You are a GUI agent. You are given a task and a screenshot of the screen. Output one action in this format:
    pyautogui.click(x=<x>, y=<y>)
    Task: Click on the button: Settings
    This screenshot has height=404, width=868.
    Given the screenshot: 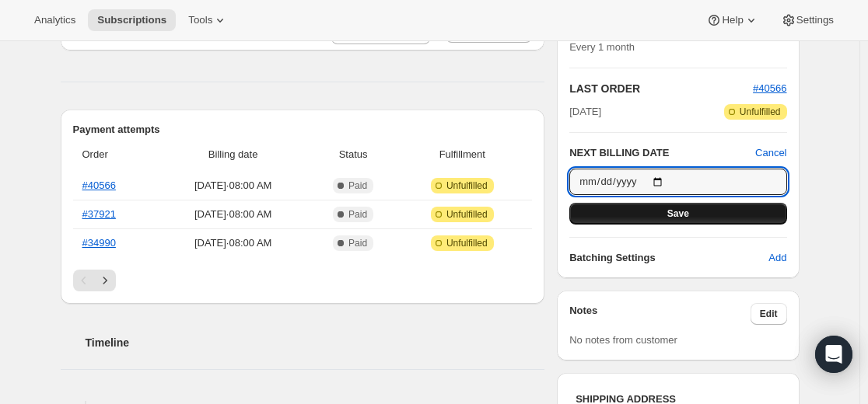 What is the action you would take?
    pyautogui.click(x=808, y=20)
    